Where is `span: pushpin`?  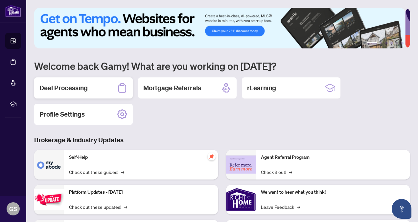
span: pushpin is located at coordinates (212, 156).